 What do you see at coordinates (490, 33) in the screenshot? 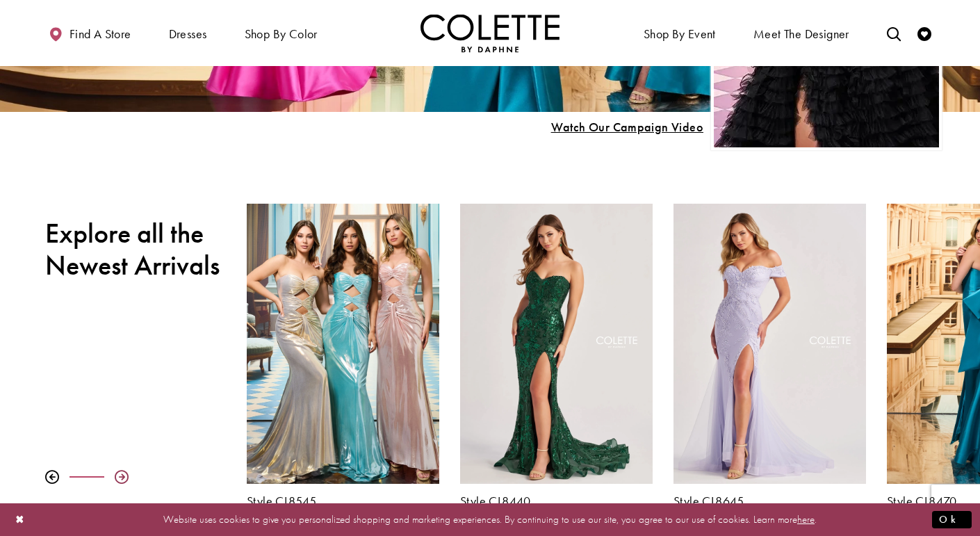
I see `img: Colette by Daphne` at bounding box center [490, 33].